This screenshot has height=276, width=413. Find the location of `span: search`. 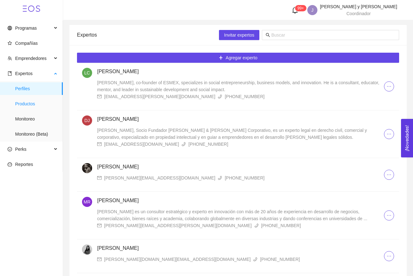

span: search is located at coordinates (268, 35).